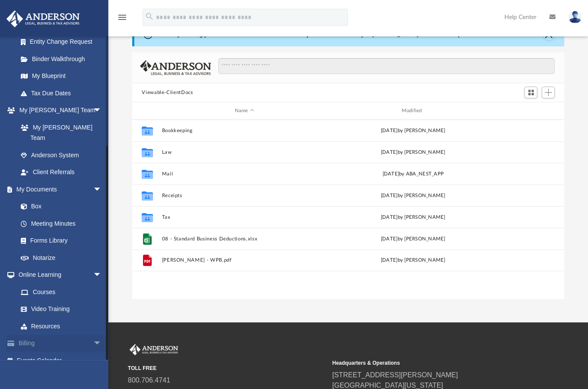 This screenshot has height=389, width=588. I want to click on button: Bookkeeping, so click(245, 130).